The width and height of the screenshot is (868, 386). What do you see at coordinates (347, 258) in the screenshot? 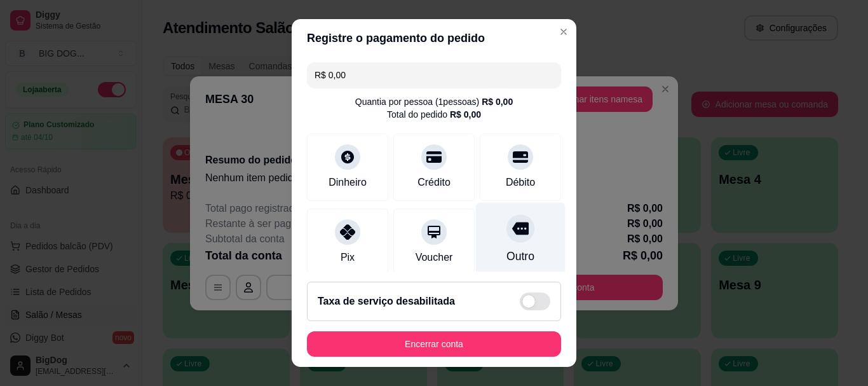
I see `div: Pix` at bounding box center [347, 258].